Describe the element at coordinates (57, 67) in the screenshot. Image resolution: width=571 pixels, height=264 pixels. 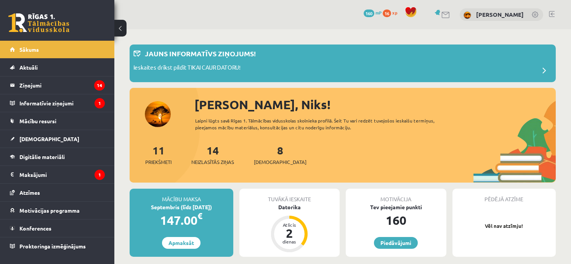
I see `a: Aktuāli` at that location.